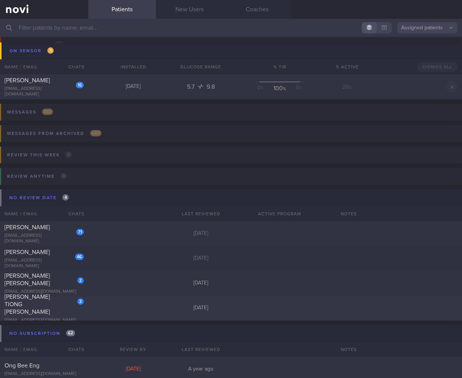  Describe the element at coordinates (22, 365) in the screenshot. I see `span: Ong Bee Eng` at that location.